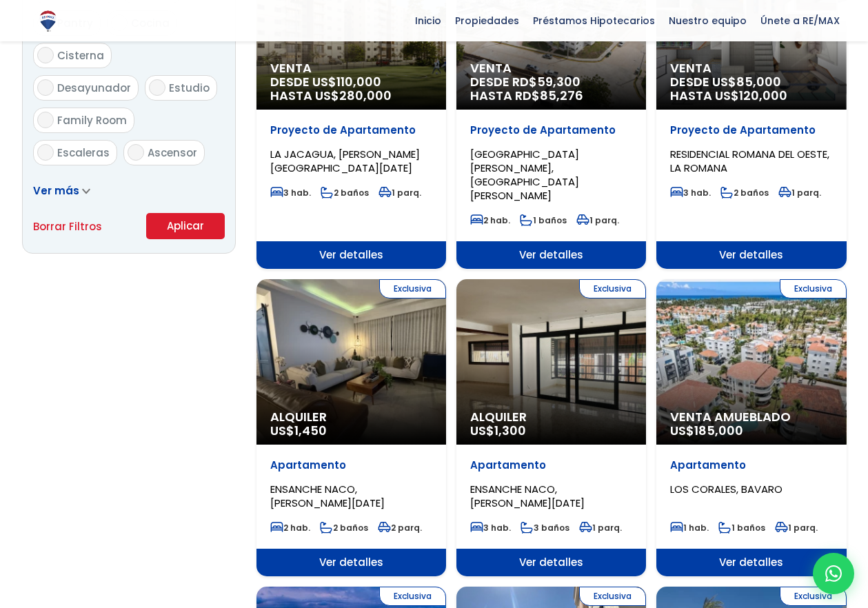 This screenshot has height=608, width=868. Describe the element at coordinates (707, 20) in the screenshot. I see `span: Nuestro equipo` at that location.